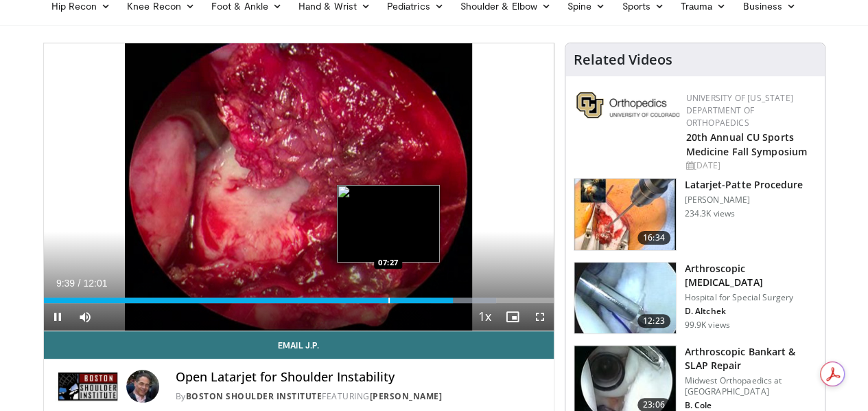  Describe the element at coordinates (625, 214) in the screenshot. I see `img: 617583_3.png.150x105_q85_crop-smart_upscale.jpg` at that location.